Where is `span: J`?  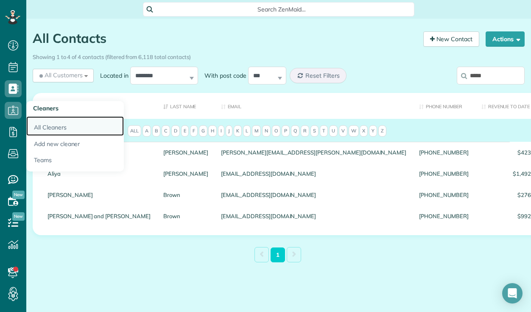
span: J is located at coordinates (229, 131).